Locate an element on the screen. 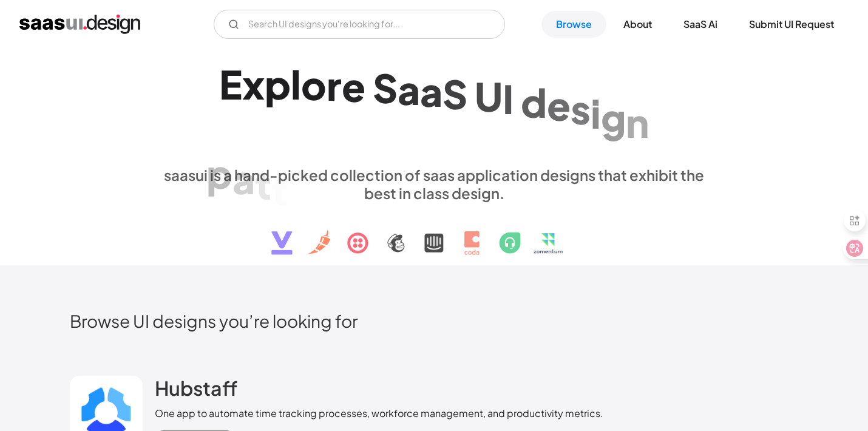  div: r is located at coordinates (333, 85).